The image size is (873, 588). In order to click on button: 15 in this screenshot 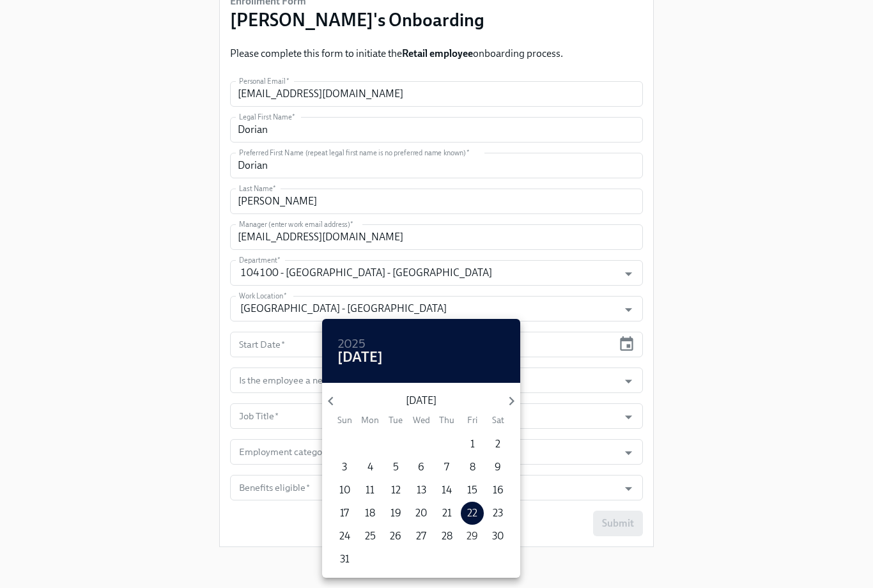, I will do `click(473, 490)`.